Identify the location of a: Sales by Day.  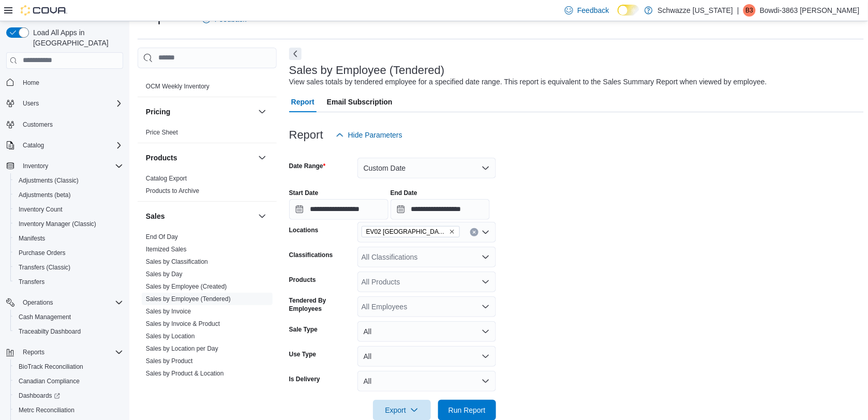
(164, 274).